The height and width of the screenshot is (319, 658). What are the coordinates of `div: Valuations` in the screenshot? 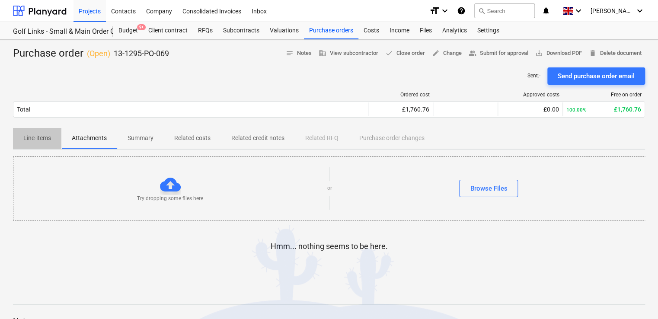 It's located at (284, 31).